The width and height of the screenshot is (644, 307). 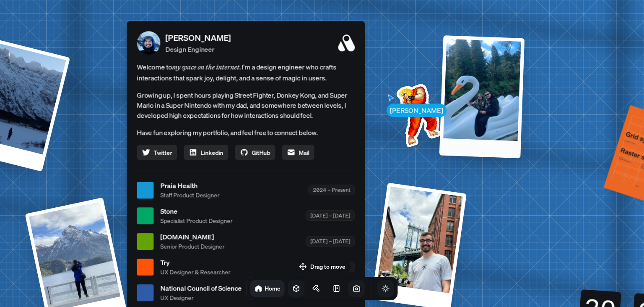 What do you see at coordinates (148, 43) in the screenshot?
I see `img: Profile Picture` at bounding box center [148, 43].